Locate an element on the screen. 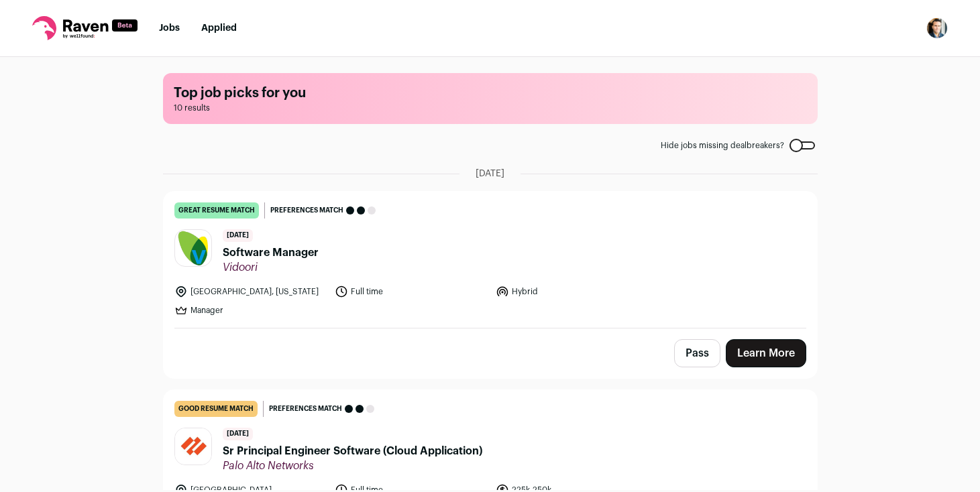  span: Palo Alto Networks is located at coordinates (352, 466).